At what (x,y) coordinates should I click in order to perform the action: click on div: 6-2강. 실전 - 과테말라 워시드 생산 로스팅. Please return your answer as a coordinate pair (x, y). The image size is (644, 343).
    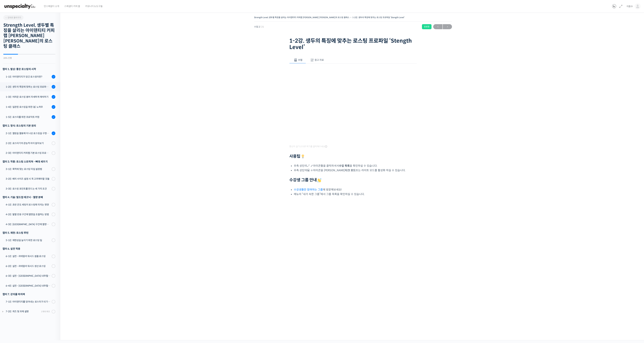
    Looking at the image, I should click on (28, 266).